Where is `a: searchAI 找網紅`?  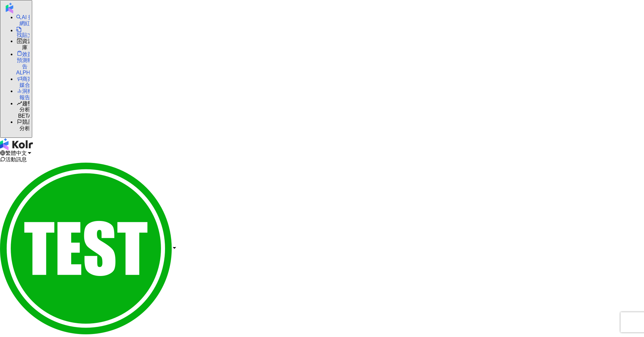
a: searchAI 找網紅 is located at coordinates (25, 20).